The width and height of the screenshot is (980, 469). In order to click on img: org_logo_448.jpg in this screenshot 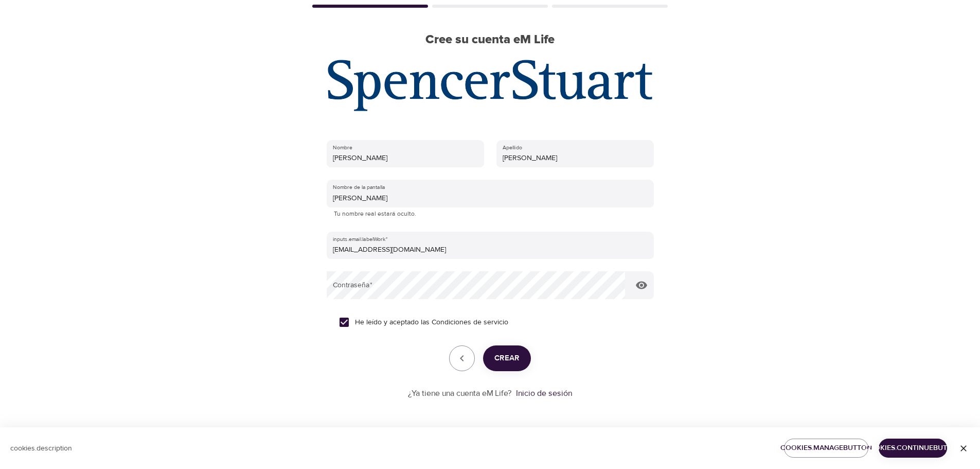, I will do `click(490, 86)`.